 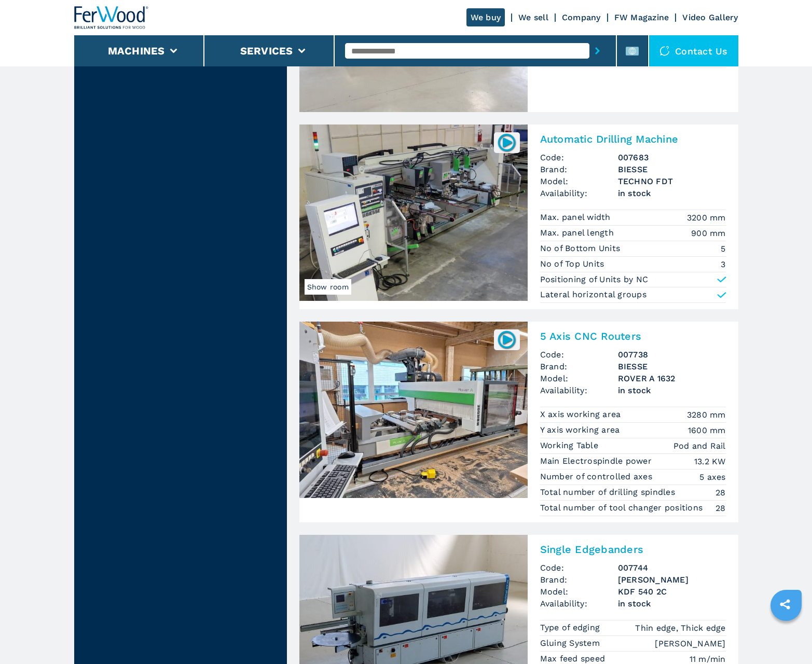 What do you see at coordinates (672, 181) in the screenshot?
I see `h3: TECHNO FDT` at bounding box center [672, 181].